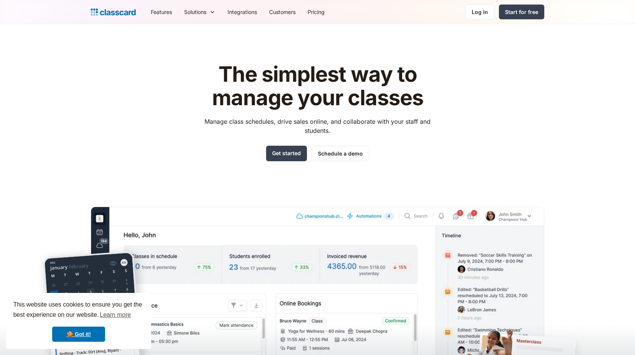  What do you see at coordinates (79, 321) in the screenshot?
I see `div: cookieconsent` at bounding box center [79, 321].